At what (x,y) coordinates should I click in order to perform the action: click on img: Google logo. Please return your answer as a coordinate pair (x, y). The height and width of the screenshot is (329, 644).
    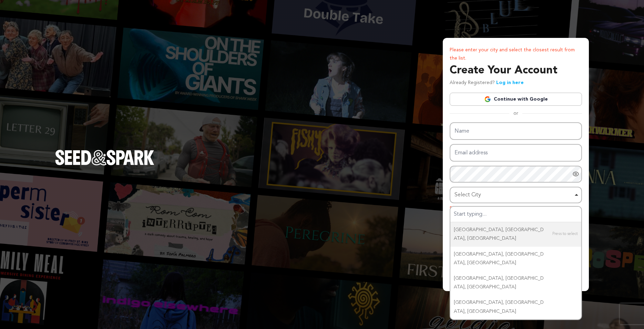
    Looking at the image, I should click on (487, 99).